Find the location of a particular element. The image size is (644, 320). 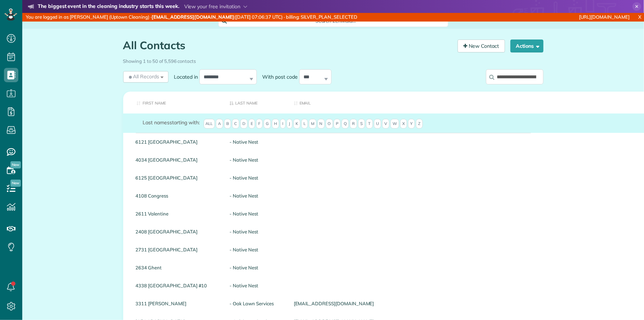

span: M is located at coordinates (312, 124).